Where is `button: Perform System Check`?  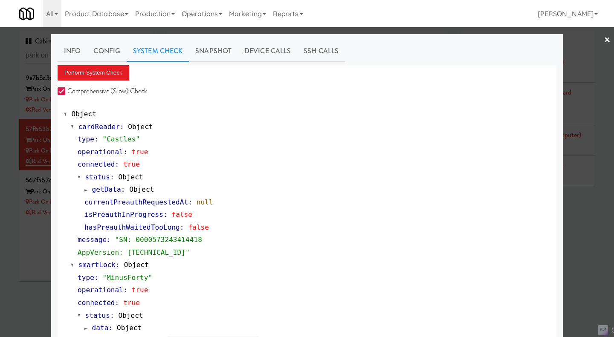 button: Perform System Check is located at coordinates (93, 73).